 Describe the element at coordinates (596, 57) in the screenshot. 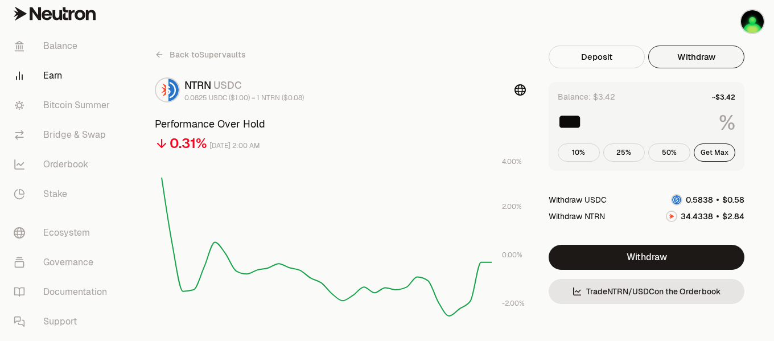

I see `button: Deposit` at that location.